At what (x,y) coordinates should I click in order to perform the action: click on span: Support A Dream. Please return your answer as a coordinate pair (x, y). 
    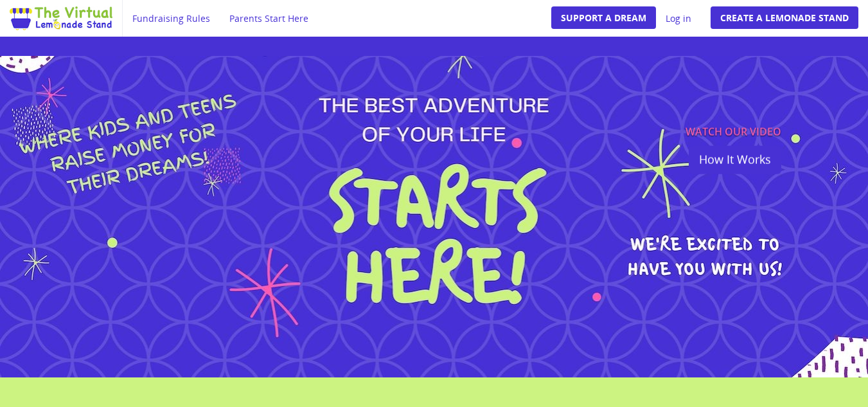
    Looking at the image, I should click on (603, 17).